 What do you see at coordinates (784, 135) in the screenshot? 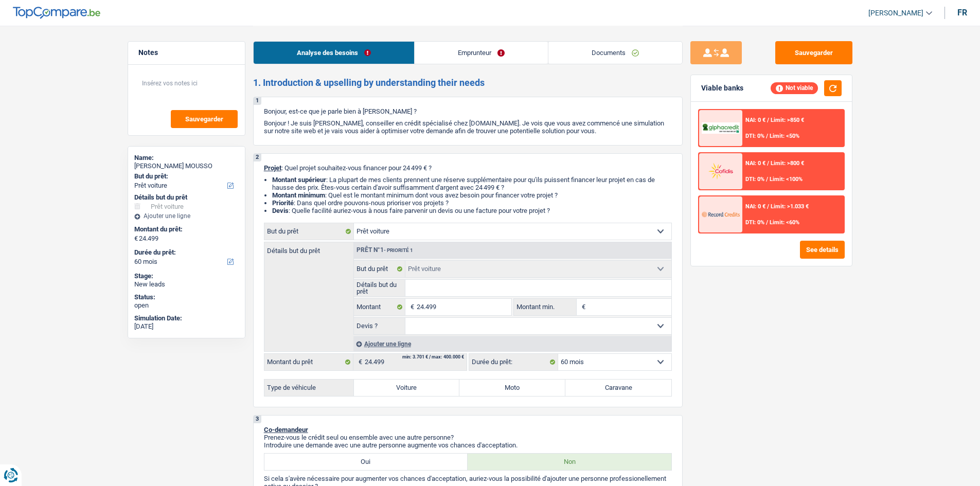
I see `span: Limit: <50%` at bounding box center [784, 135].